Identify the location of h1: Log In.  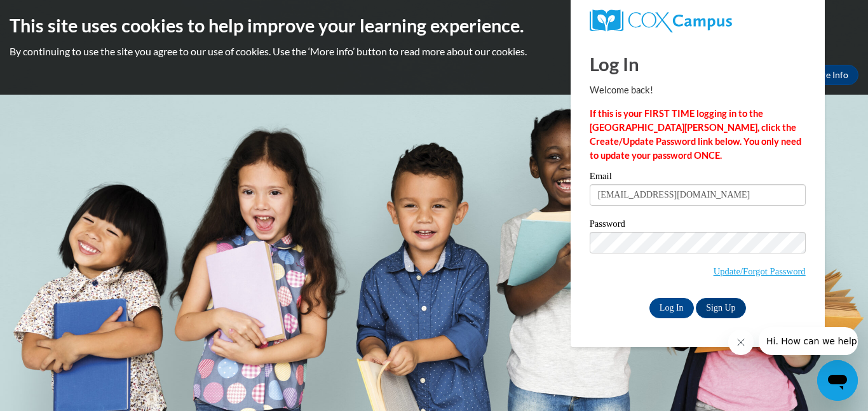
(698, 63).